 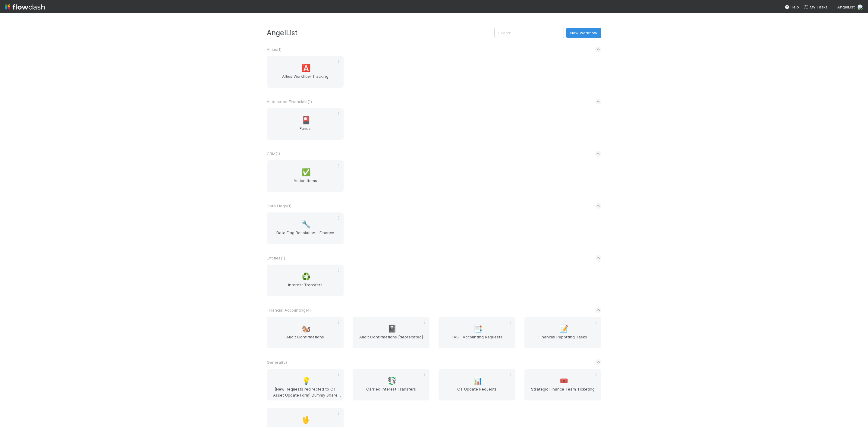 What do you see at coordinates (391, 391) in the screenshot?
I see `span: Carried Interest Transfers` at bounding box center [391, 391].